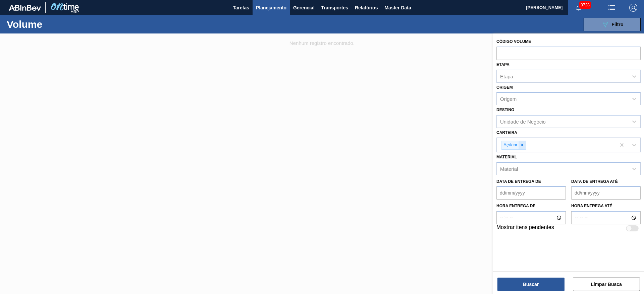 The image size is (644, 294). I want to click on span: Transportes, so click(335, 8).